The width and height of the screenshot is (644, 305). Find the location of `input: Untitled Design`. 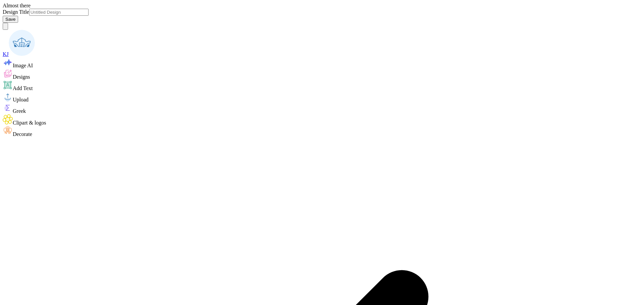

input: Untitled Design is located at coordinates (59, 12).